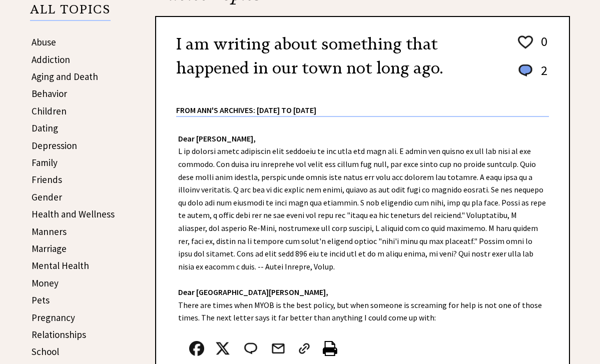 The width and height of the screenshot is (600, 364). What do you see at coordinates (49, 248) in the screenshot?
I see `a: Marriage` at bounding box center [49, 248].